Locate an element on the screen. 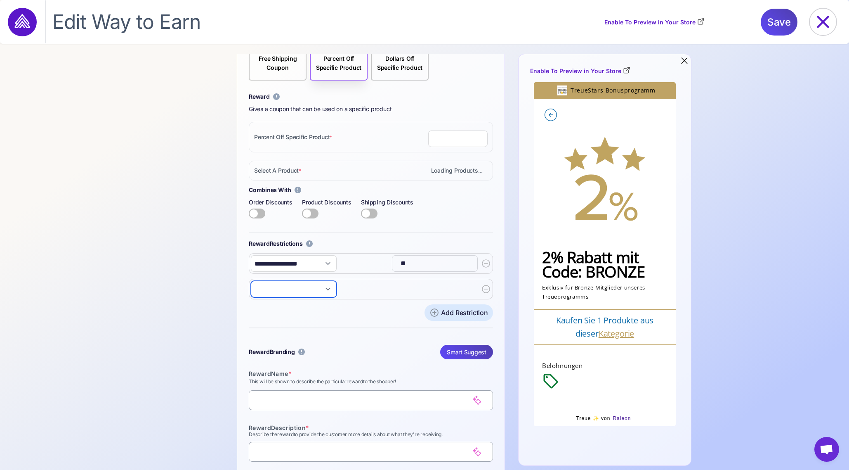  div: Branding is located at coordinates (272, 352).